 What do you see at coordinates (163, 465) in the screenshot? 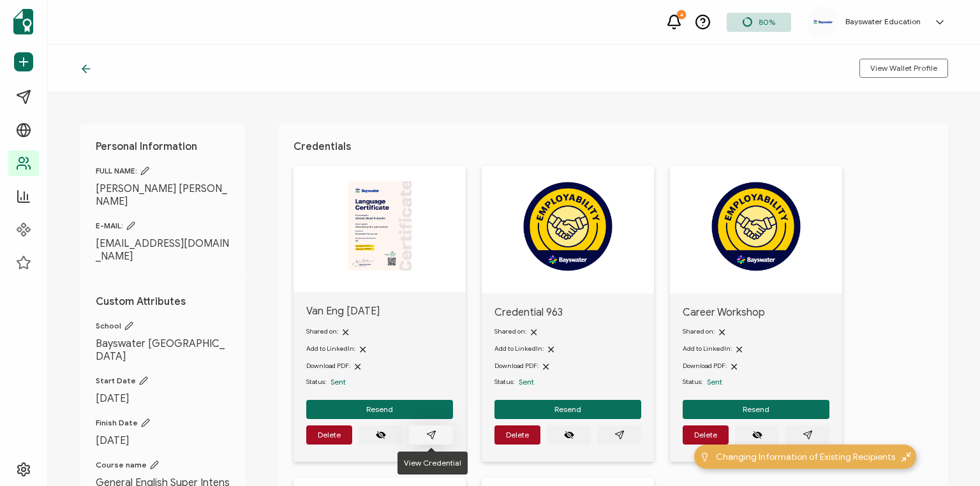
I see `span: Course name` at bounding box center [163, 465].